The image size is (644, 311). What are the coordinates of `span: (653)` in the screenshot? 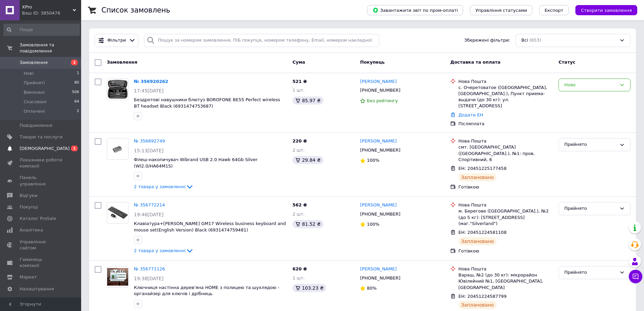 It's located at (535, 40).